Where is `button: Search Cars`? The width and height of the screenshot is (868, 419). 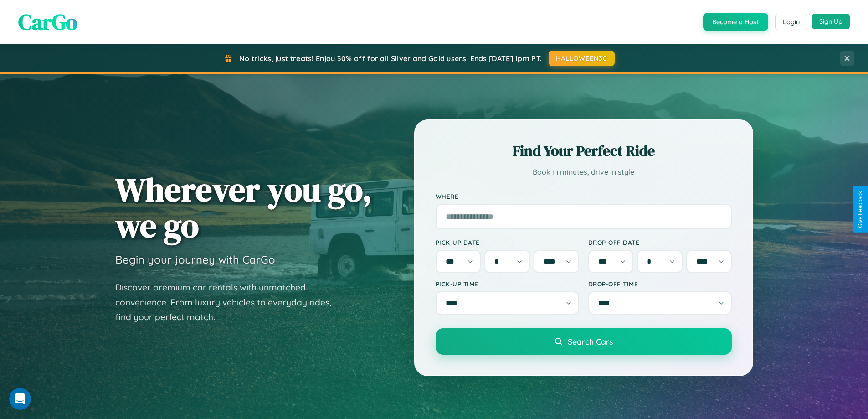 button: Search Cars is located at coordinates (584, 341).